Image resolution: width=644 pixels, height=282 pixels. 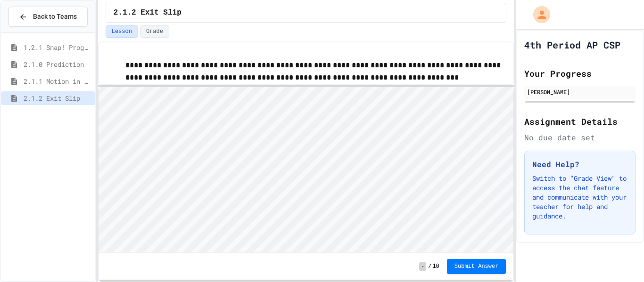 I want to click on div: No due date set, so click(x=580, y=138).